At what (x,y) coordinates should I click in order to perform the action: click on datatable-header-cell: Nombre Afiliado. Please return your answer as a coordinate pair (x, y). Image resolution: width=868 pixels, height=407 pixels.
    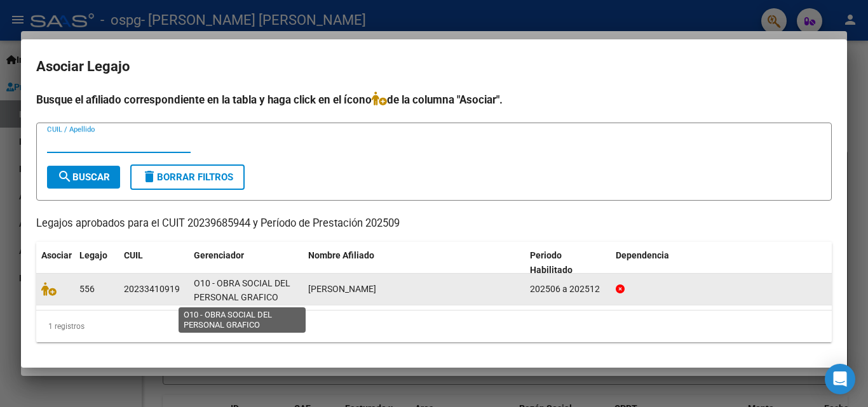
    Looking at the image, I should click on (414, 264).